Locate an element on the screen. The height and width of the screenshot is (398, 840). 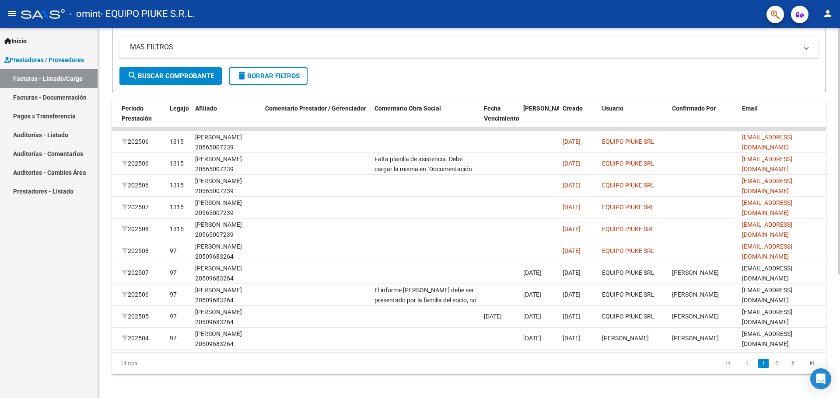
span: - omint is located at coordinates (85, 14).